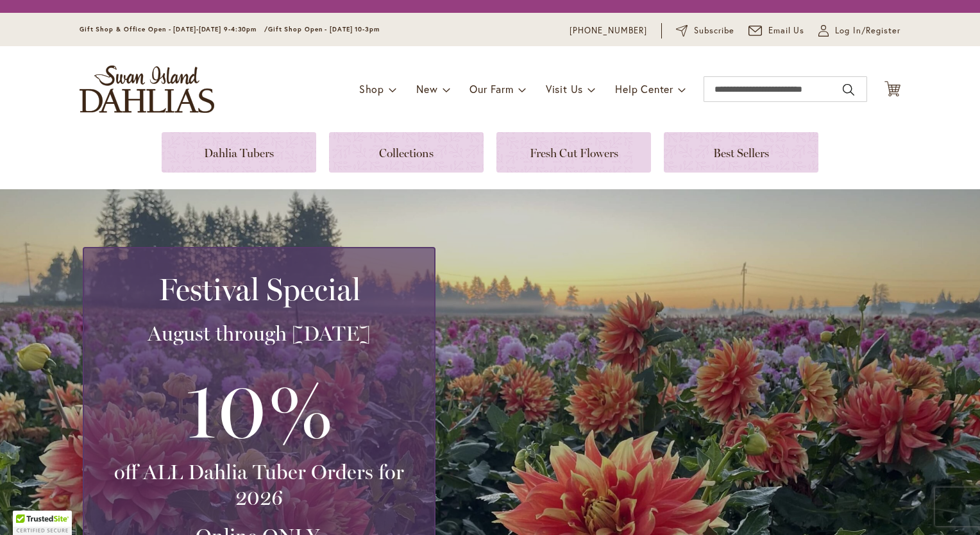  Describe the element at coordinates (705, 31) in the screenshot. I see `a: Subscribe` at that location.